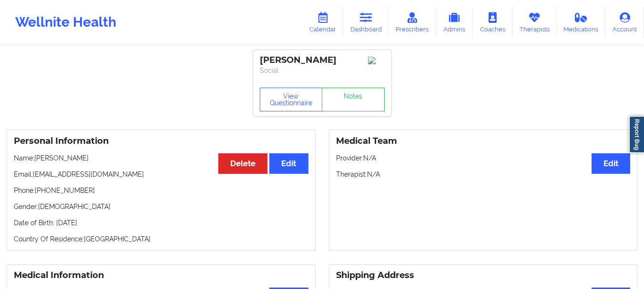  I want to click on a: Calendar, so click(323, 23).